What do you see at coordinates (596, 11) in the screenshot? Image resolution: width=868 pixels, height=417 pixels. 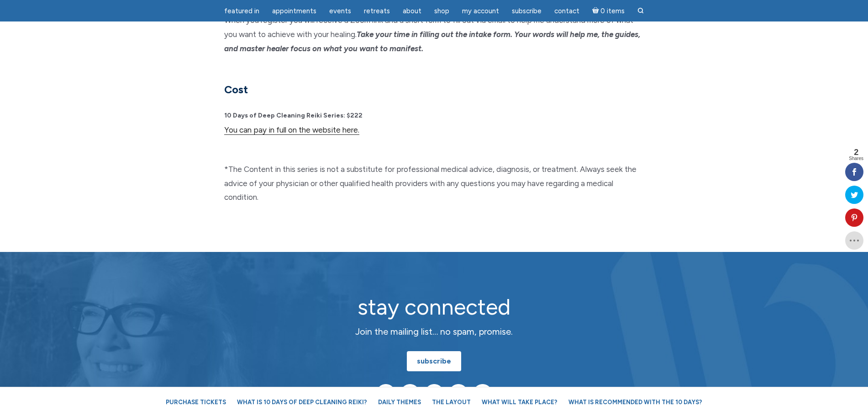 I see `i: Cart` at bounding box center [596, 11].